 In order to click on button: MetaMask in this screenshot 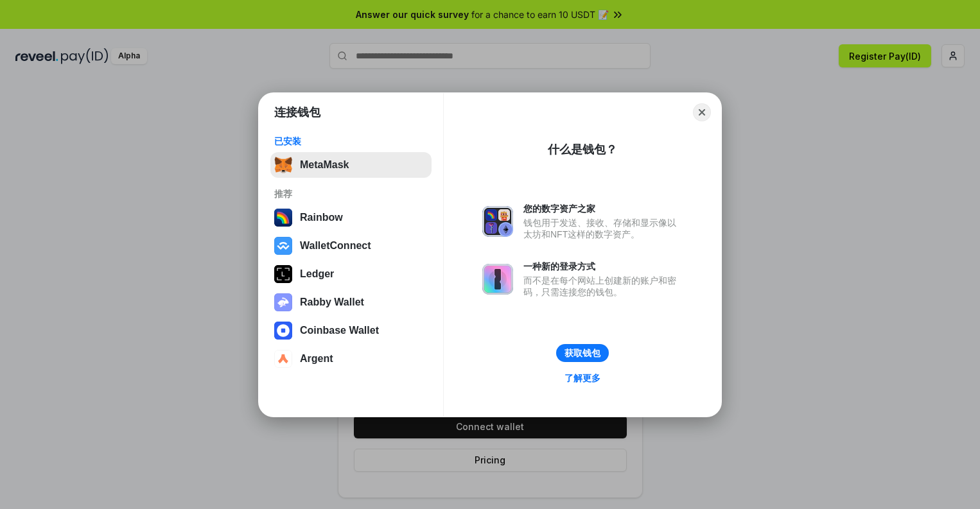, I will do `click(350, 165)`.